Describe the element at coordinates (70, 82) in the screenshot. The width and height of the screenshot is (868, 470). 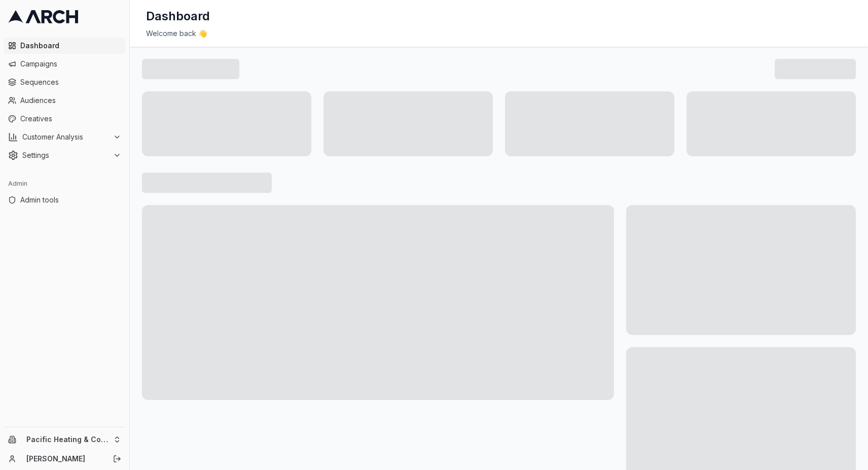
I see `span: Sequences` at that location.